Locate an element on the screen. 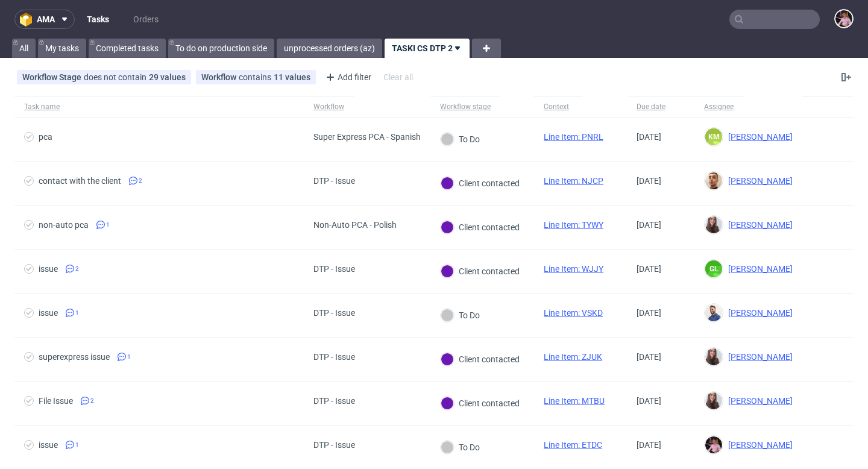  img: logo is located at coordinates (28, 19).